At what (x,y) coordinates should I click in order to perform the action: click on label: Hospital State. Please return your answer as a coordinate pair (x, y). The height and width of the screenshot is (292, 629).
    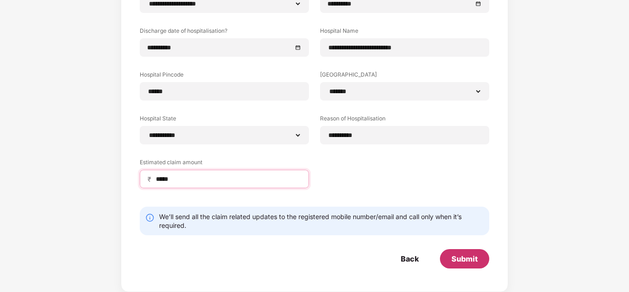
    Looking at the image, I should click on (224, 120).